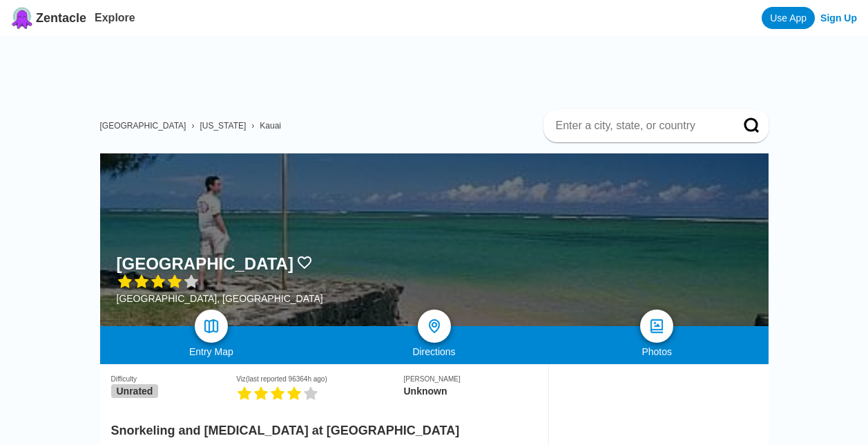 The height and width of the screenshot is (445, 868). What do you see at coordinates (211, 326) in the screenshot?
I see `img: map` at bounding box center [211, 326].